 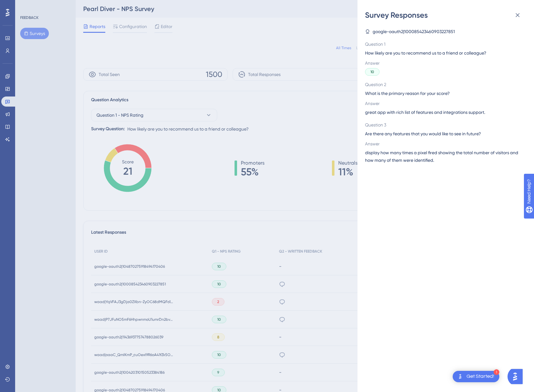 What do you see at coordinates (443, 157) in the screenshot?
I see `span: display how many times a pixel fired showing the total number of visitors and how many of them we...` at bounding box center [443, 157].